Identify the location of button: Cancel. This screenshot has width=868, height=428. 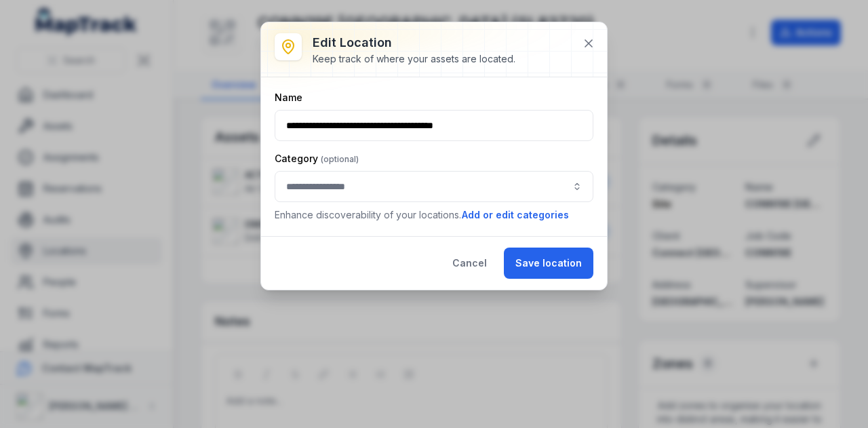
(470, 263).